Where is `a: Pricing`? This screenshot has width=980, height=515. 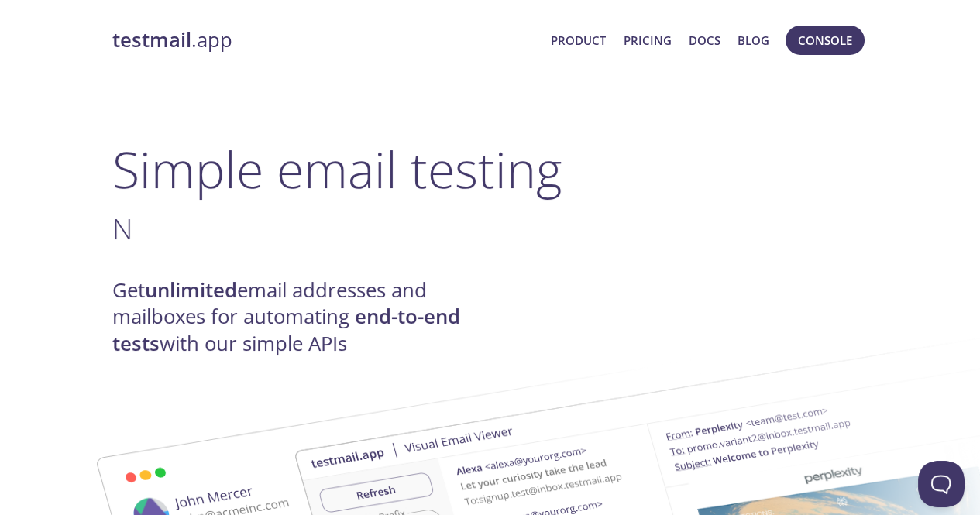
a: Pricing is located at coordinates (647, 40).